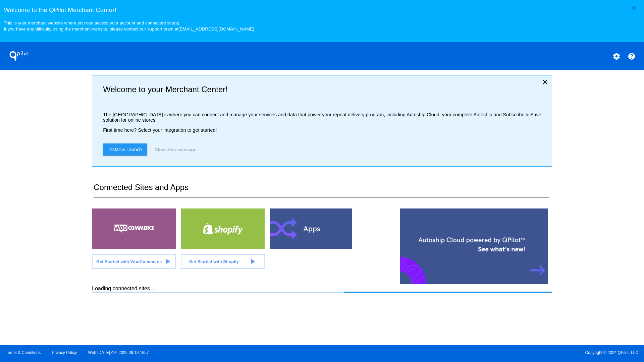 The width and height of the screenshot is (644, 362). I want to click on p: First time here? Select your integration to get started!, so click(324, 130).